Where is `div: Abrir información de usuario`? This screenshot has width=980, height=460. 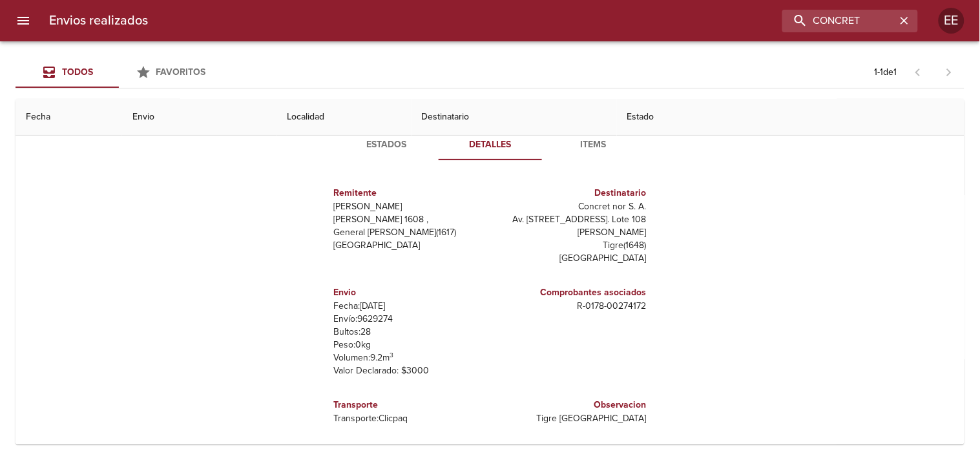
div: Abrir información de usuario is located at coordinates (952, 21).